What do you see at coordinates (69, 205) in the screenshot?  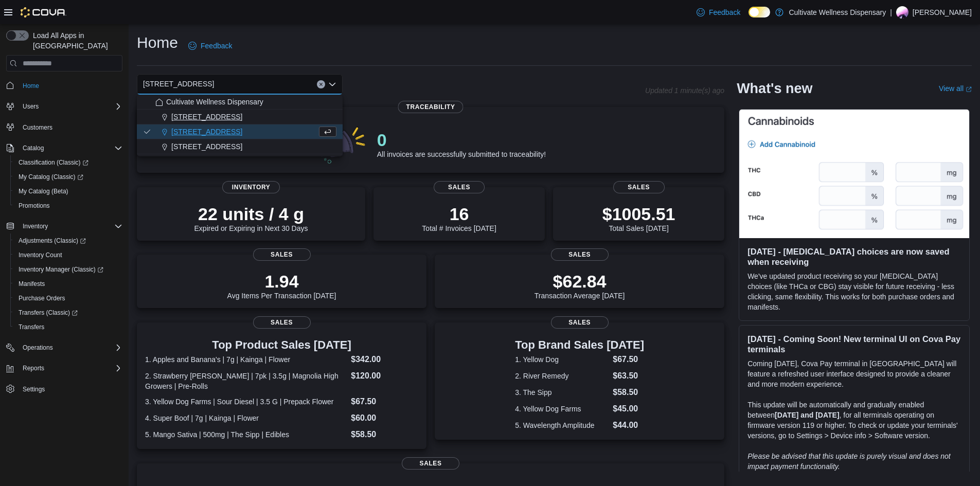 I see `span: Promotions` at bounding box center [69, 205].